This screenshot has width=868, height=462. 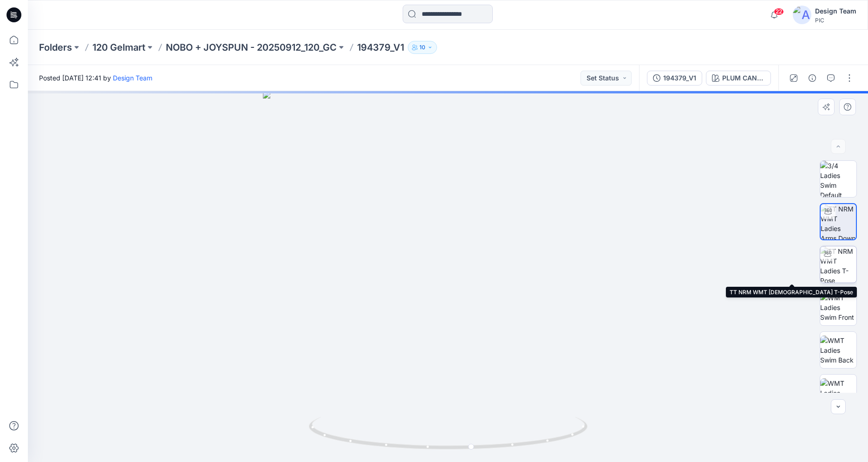 What do you see at coordinates (422, 47) in the screenshot?
I see `button: 10` at bounding box center [422, 47].